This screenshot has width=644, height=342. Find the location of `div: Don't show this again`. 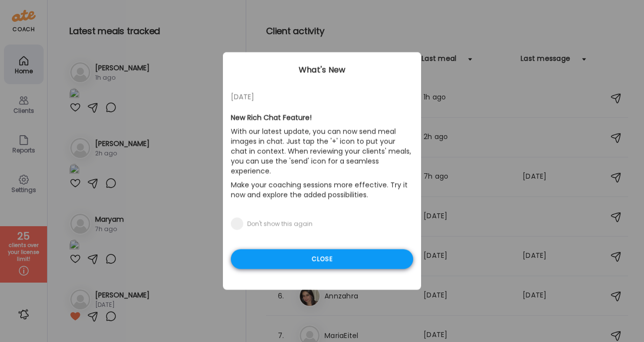

div: Don't show this again is located at coordinates (280, 224).